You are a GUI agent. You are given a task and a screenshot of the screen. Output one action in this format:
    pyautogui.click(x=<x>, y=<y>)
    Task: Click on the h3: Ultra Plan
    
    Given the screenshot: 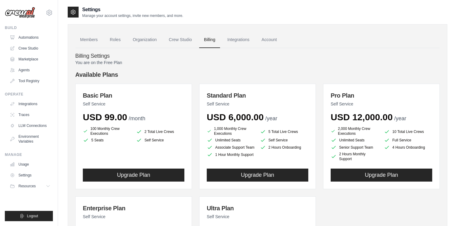 What is the action you would take?
    pyautogui.click(x=257, y=208)
    